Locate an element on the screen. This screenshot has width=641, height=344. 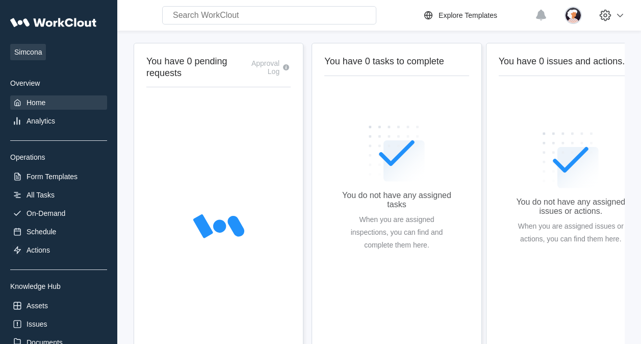
div: Form Templates is located at coordinates (52, 176).